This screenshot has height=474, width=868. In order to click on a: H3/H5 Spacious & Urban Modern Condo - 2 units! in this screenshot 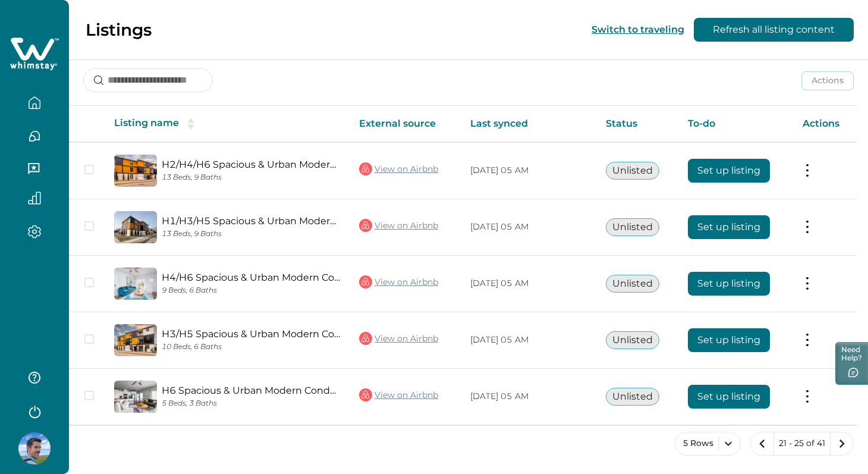, I will do `click(251, 333)`.